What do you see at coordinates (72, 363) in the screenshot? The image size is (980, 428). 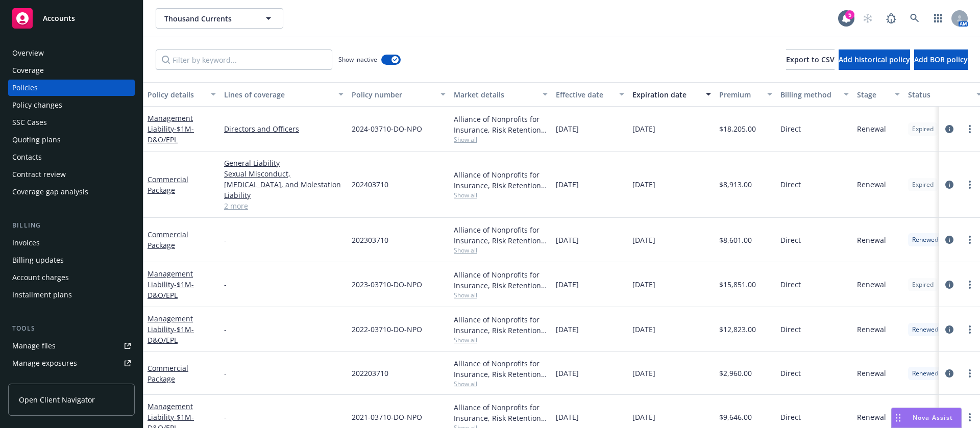 I see `a: Manage exposures` at bounding box center [72, 363].